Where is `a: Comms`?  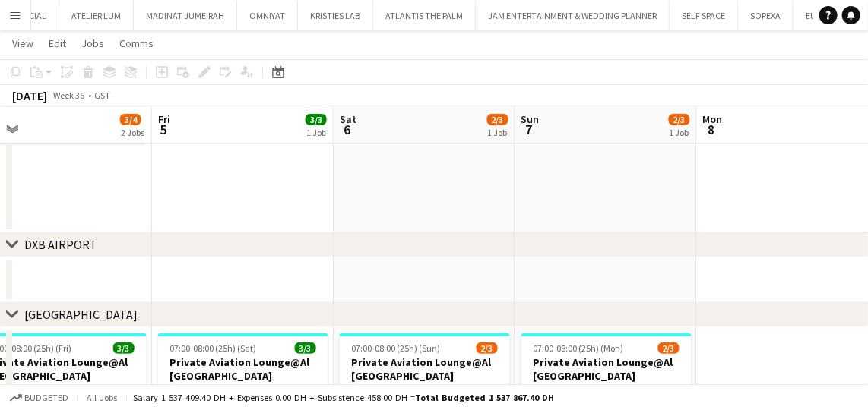
a: Comms is located at coordinates (136, 43).